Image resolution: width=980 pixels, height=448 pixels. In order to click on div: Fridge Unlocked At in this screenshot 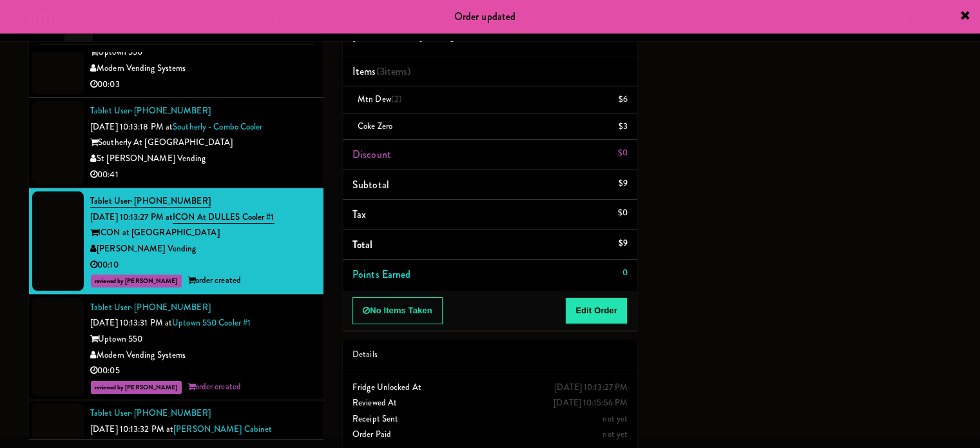, I will do `click(489, 387)`.